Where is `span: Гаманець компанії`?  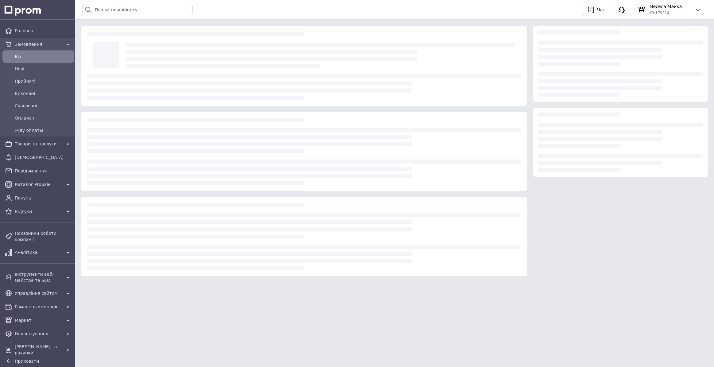
span: Гаманець компанії is located at coordinates (38, 306).